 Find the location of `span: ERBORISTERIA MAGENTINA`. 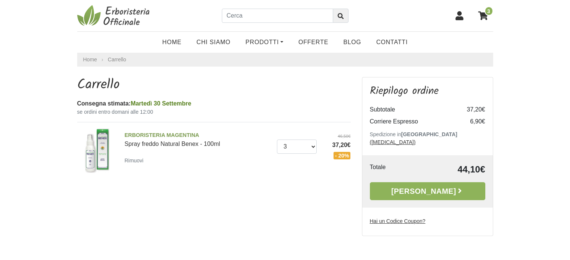

span: ERBORISTERIA MAGENTINA is located at coordinates (198, 136).